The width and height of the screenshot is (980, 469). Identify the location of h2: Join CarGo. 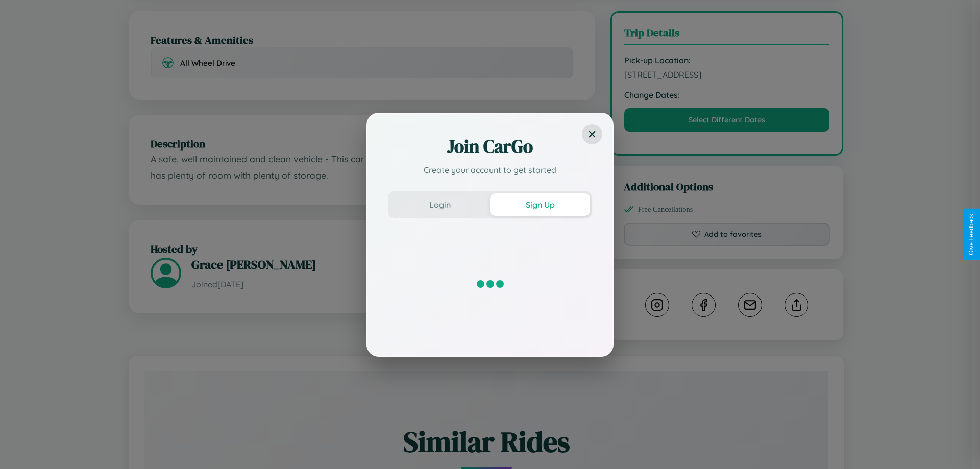
(490, 147).